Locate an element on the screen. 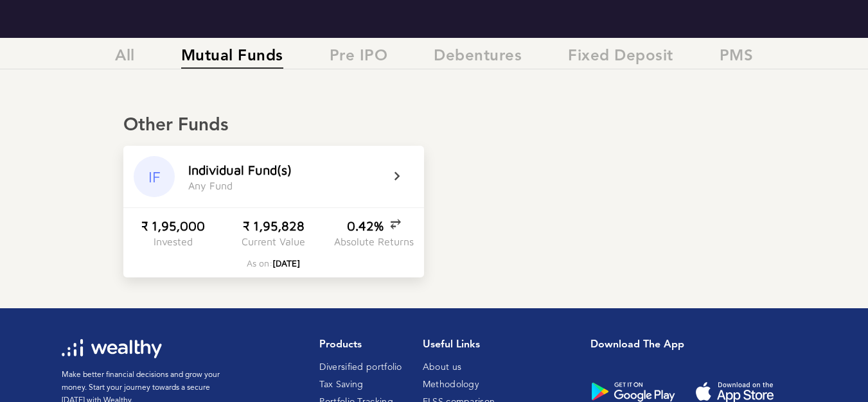 This screenshot has width=868, height=402. div: 0.42% is located at coordinates (374, 226).